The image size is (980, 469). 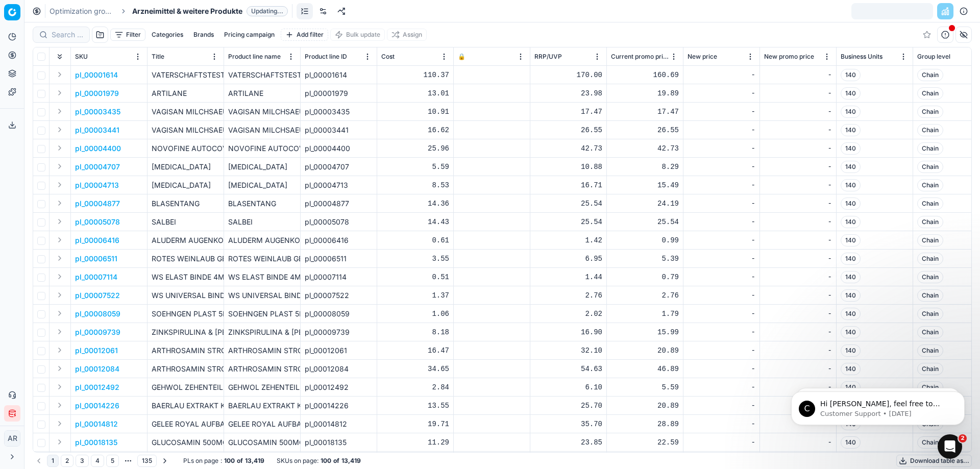 I want to click on div: pl_00004707, so click(x=338, y=167).